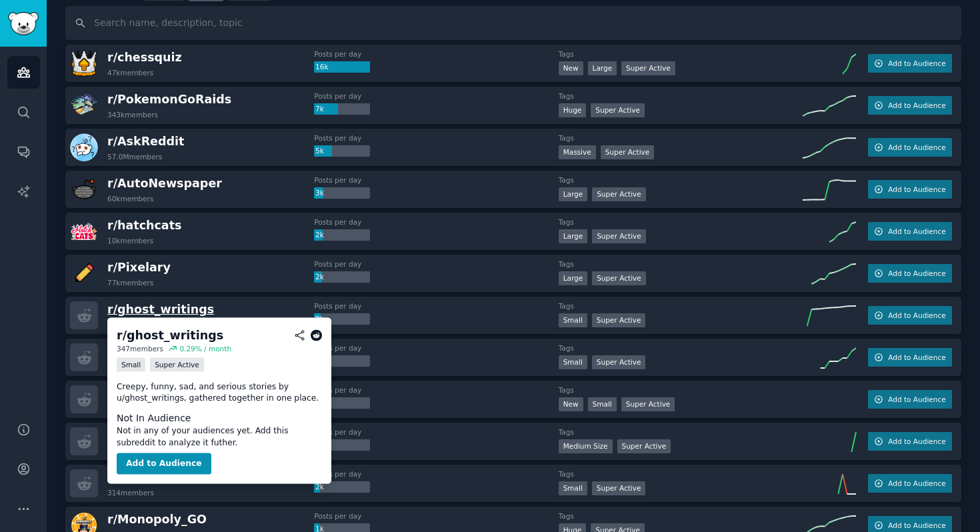 The image size is (980, 532). What do you see at coordinates (24, 24) in the screenshot?
I see `img: GummySearch logo` at bounding box center [24, 24].